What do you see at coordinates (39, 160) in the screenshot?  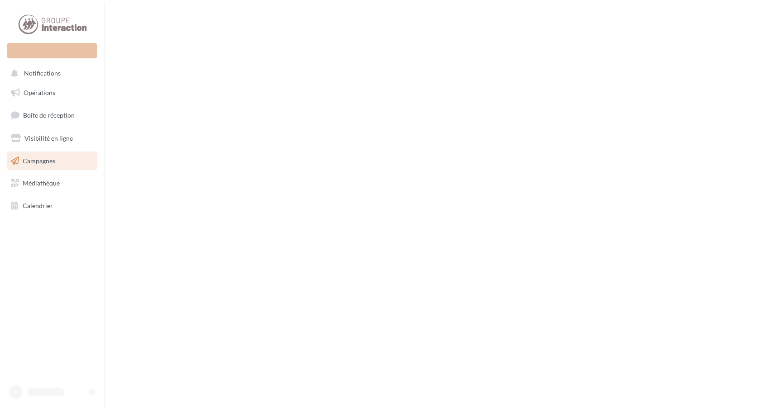 I see `span: Campagnes` at bounding box center [39, 160].